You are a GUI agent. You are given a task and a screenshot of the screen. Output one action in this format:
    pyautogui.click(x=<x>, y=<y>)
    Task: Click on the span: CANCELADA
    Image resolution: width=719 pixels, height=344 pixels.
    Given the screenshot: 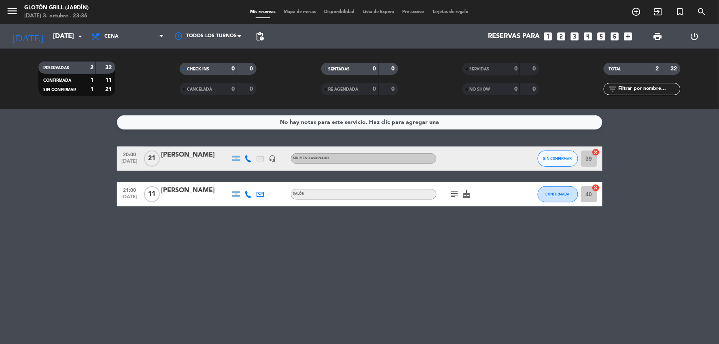 What is the action you would take?
    pyautogui.click(x=200, y=89)
    